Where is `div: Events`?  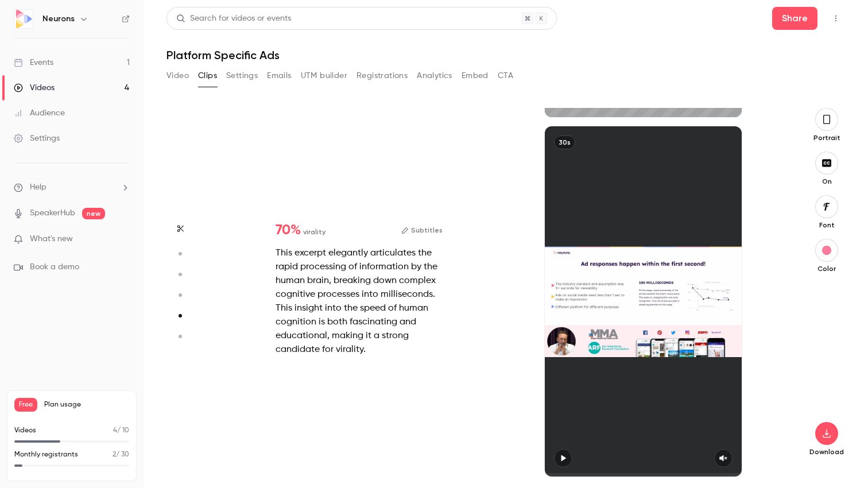
div: Events is located at coordinates (33, 63).